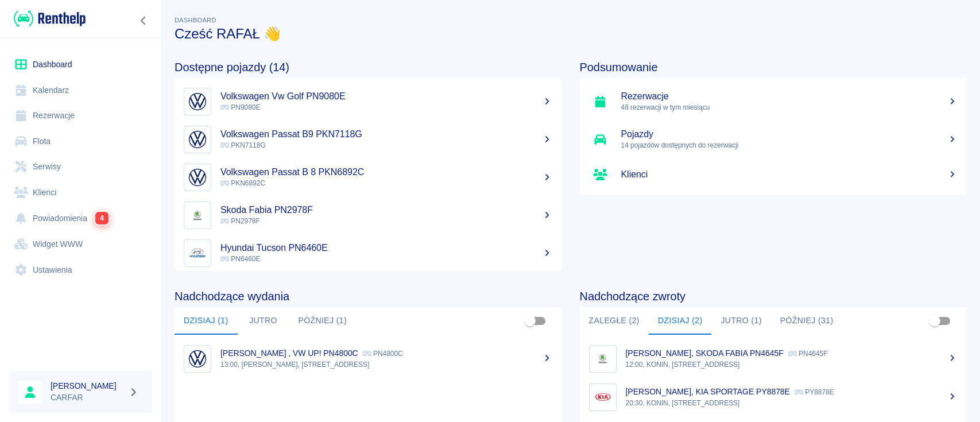  Describe the element at coordinates (368, 216) in the screenshot. I see `a: ImageSkoda Fabia PN2978F PN2978F` at that location.